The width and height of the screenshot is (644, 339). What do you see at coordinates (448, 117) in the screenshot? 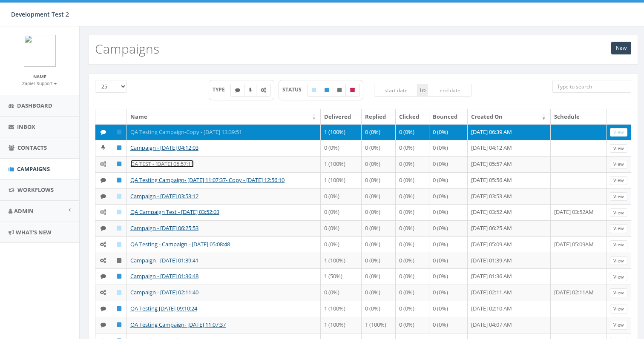
I see `th: Bounced` at bounding box center [448, 117].